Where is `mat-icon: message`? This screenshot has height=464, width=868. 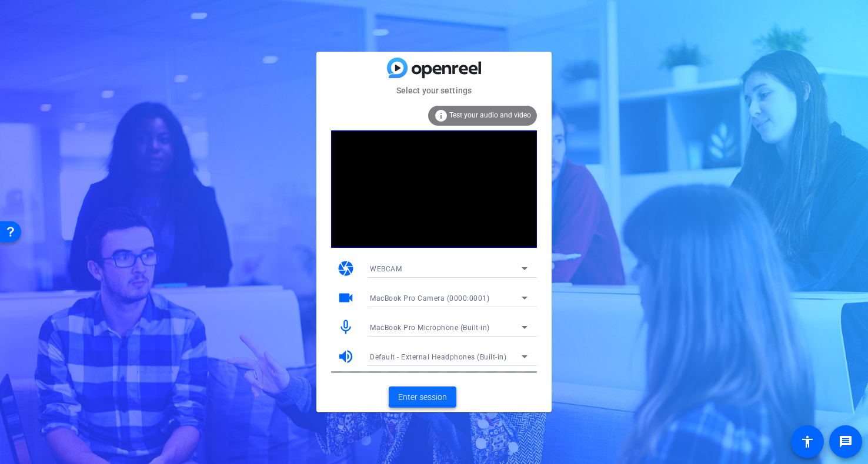 mat-icon: message is located at coordinates (846, 442).